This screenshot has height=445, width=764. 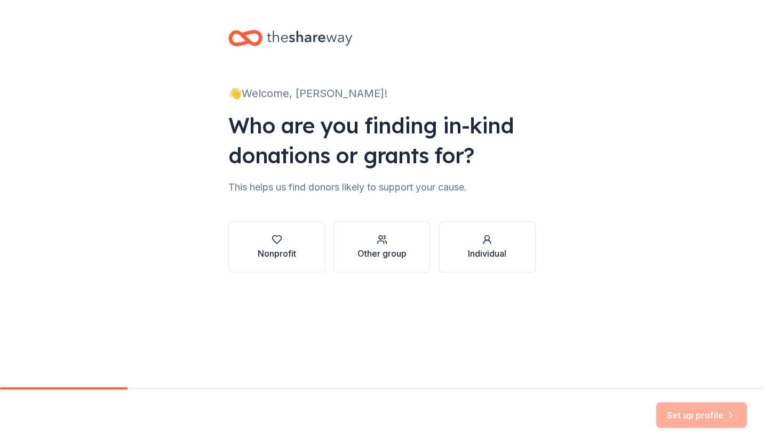 What do you see at coordinates (382, 140) in the screenshot?
I see `div: Who are you finding in-kind donations or grants for?` at bounding box center [382, 140].